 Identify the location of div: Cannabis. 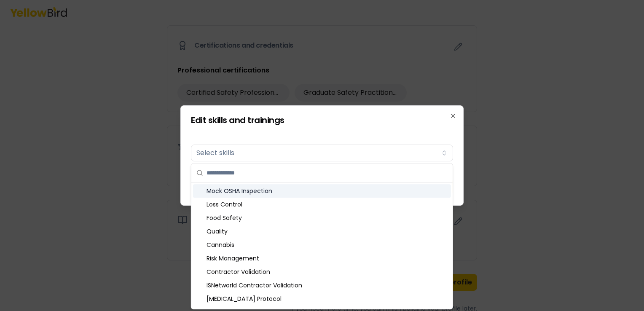
(322, 245).